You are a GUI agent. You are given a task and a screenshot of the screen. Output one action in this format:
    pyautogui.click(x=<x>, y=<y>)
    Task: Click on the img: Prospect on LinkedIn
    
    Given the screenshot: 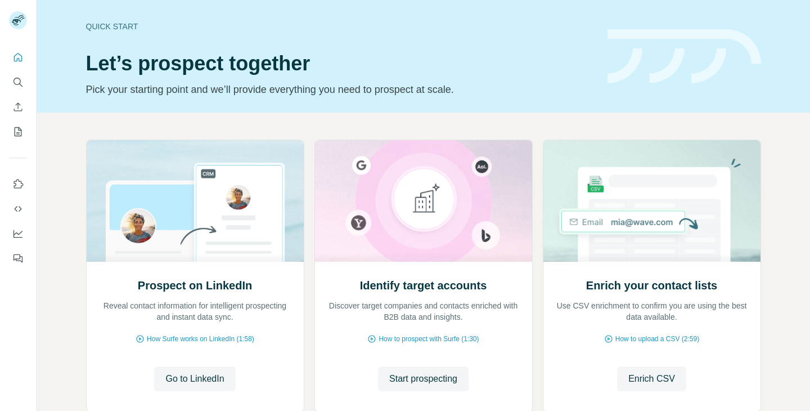 What is the action you would take?
    pyautogui.click(x=195, y=201)
    